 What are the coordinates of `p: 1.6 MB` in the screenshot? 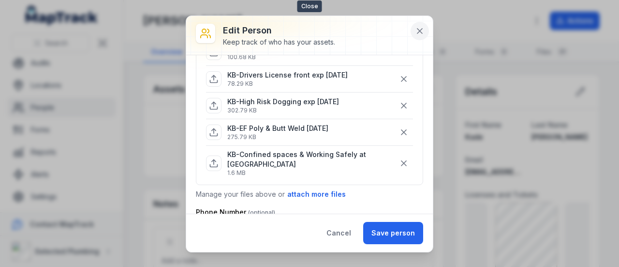 It's located at (311, 173).